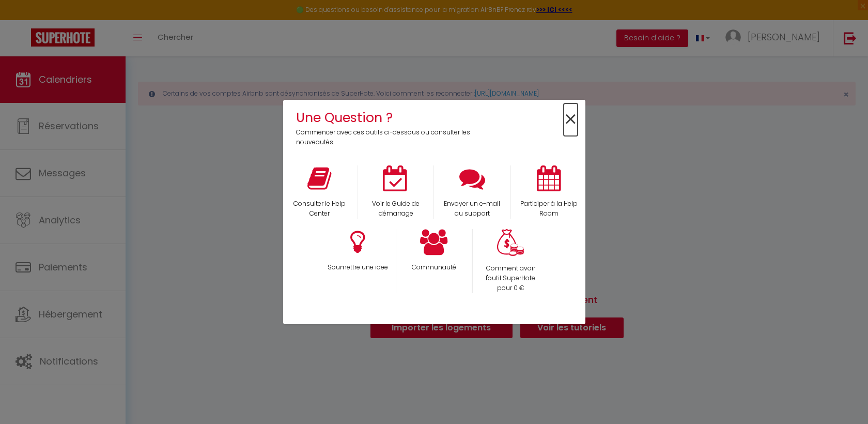  Describe the element at coordinates (511, 243) in the screenshot. I see `img: Money bag` at that location.